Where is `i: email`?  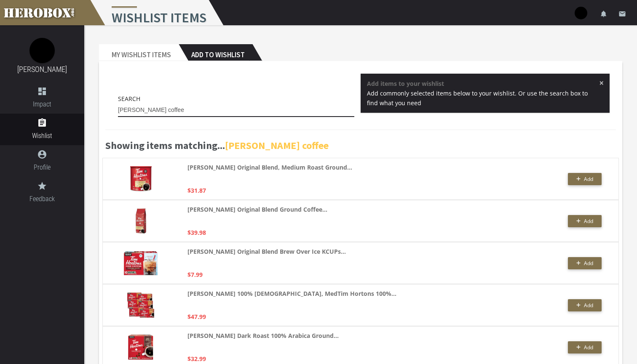
i: email is located at coordinates (622, 14).